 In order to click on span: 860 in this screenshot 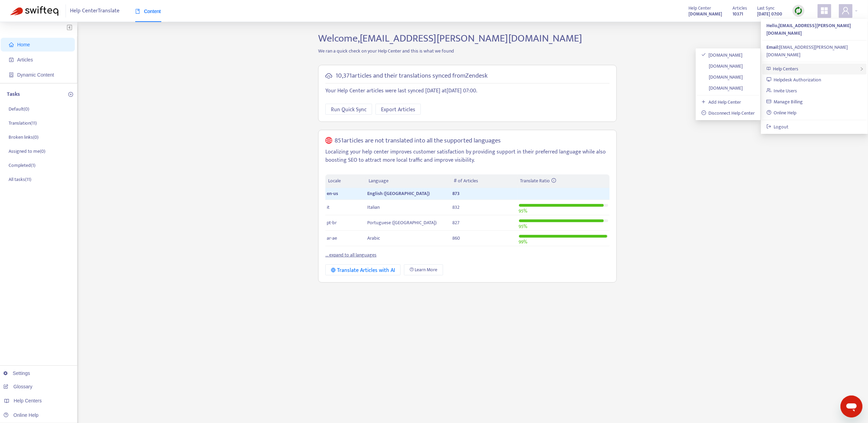, I will do `click(456, 238)`.